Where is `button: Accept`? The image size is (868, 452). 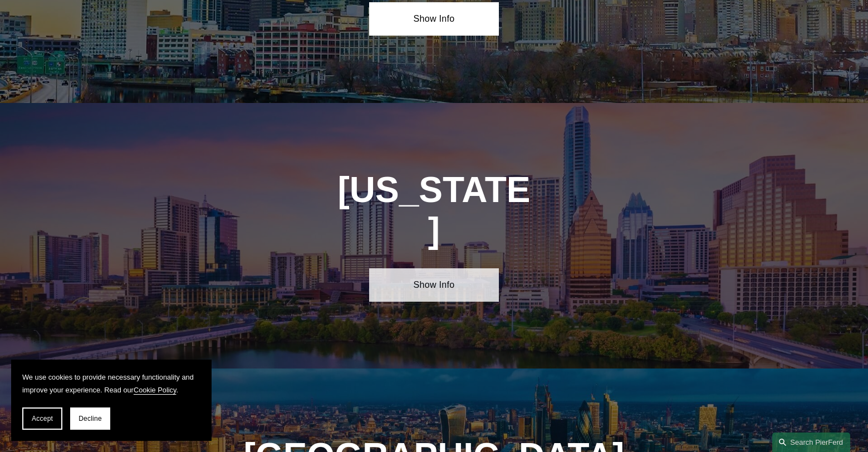
button: Accept is located at coordinates (43, 419).